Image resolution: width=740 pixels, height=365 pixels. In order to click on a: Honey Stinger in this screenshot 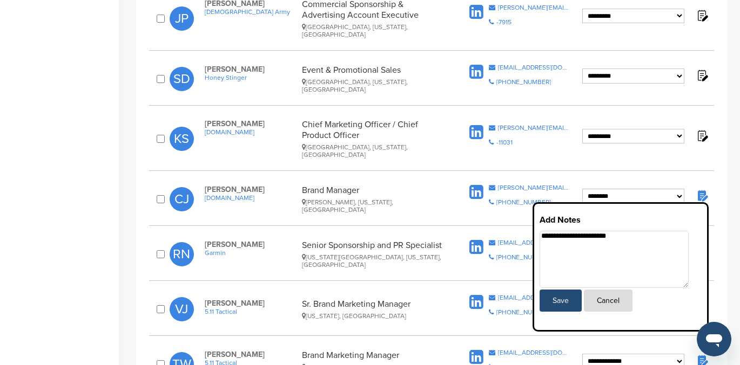, I will do `click(250, 78)`.